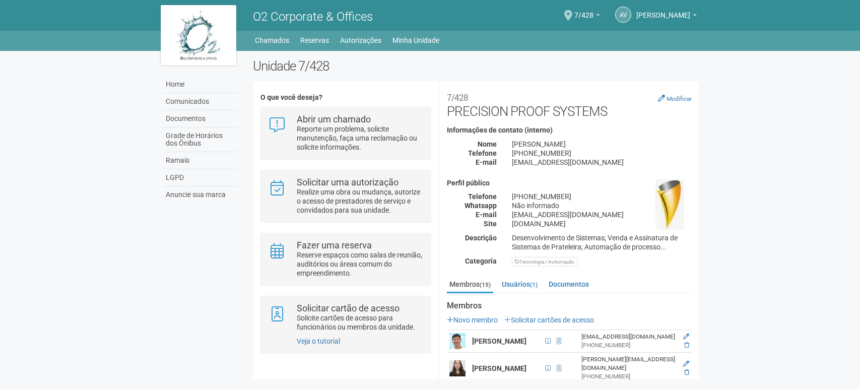 The height and width of the screenshot is (389, 860). Describe the element at coordinates (199, 35) in the screenshot. I see `img: logo.jpg` at that location.